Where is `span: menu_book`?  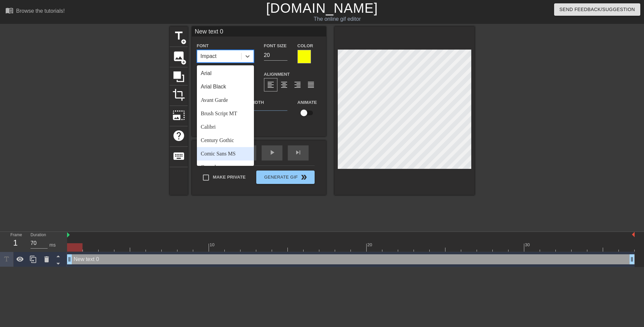
span: menu_book is located at coordinates (9, 11).